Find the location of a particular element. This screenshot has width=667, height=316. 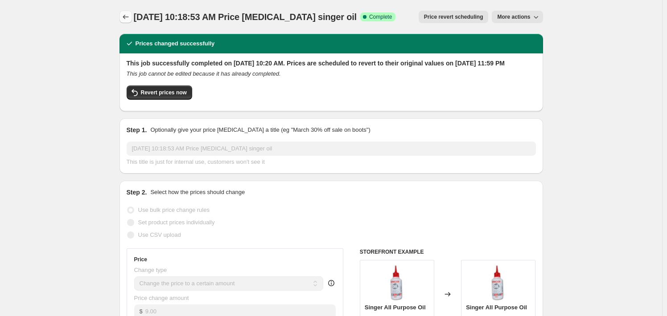

span: Revert prices now is located at coordinates (164, 93).